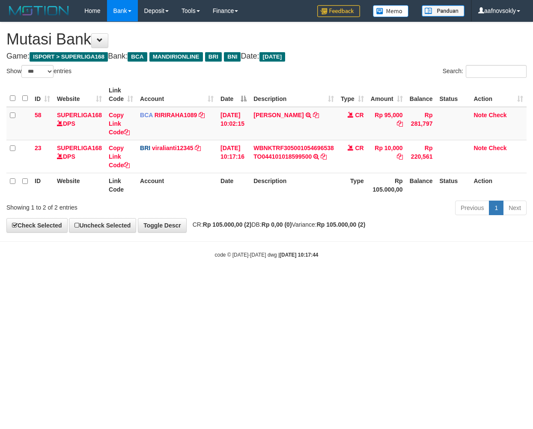 Image resolution: width=533 pixels, height=429 pixels. What do you see at coordinates (79, 95) in the screenshot?
I see `th: Website: activate to sort column ascending` at bounding box center [79, 95].